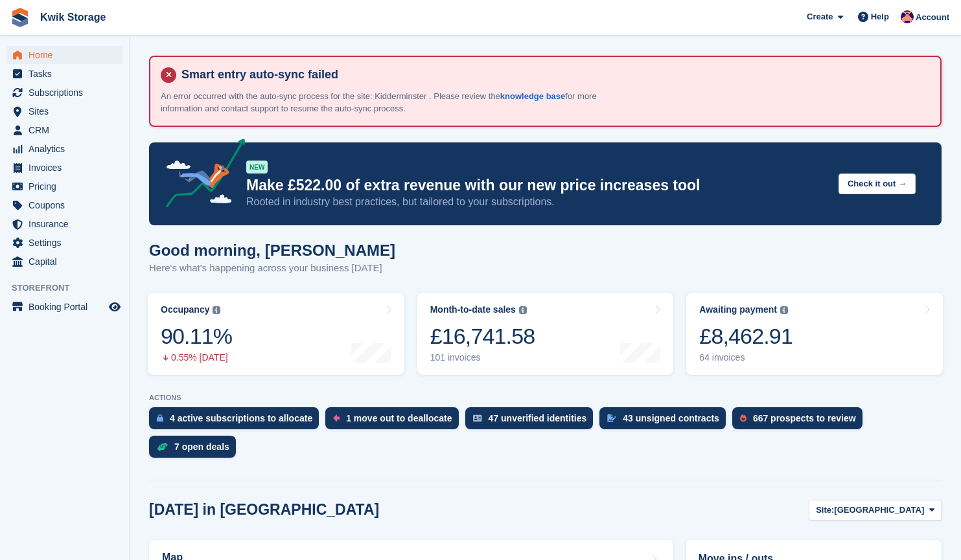 Image resolution: width=961 pixels, height=560 pixels. I want to click on h4: Smart entry auto-sync failed, so click(553, 74).